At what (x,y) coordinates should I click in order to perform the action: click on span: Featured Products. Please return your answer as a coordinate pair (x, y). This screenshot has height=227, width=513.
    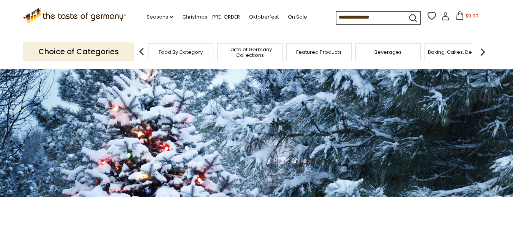
    Looking at the image, I should click on (319, 52).